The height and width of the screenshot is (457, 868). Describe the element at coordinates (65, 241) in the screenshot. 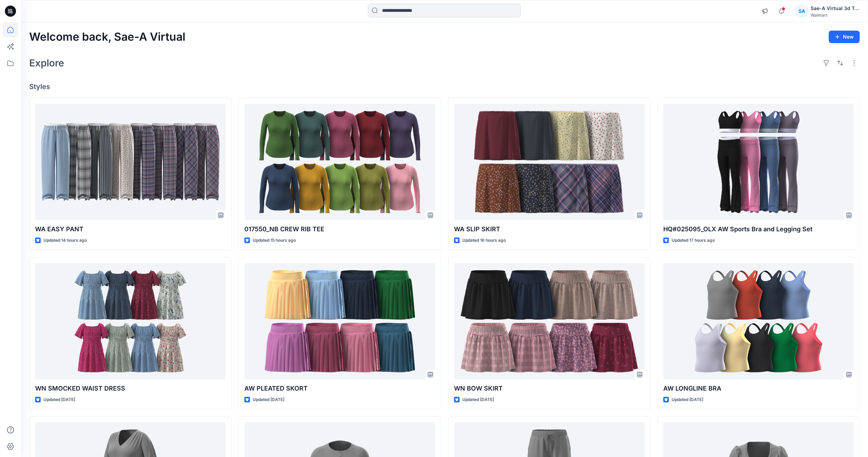

I see `p: Updated 14 hours ago` at that location.